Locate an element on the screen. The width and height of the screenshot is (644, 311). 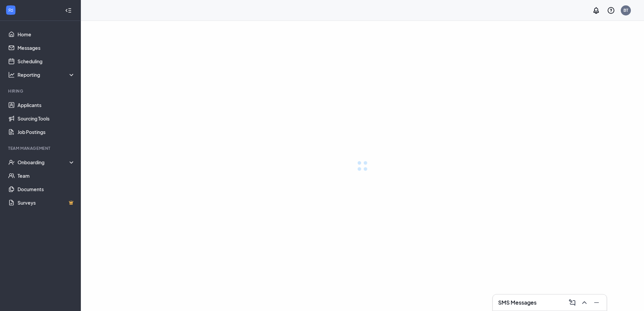
svg: Notifications is located at coordinates (596, 11).